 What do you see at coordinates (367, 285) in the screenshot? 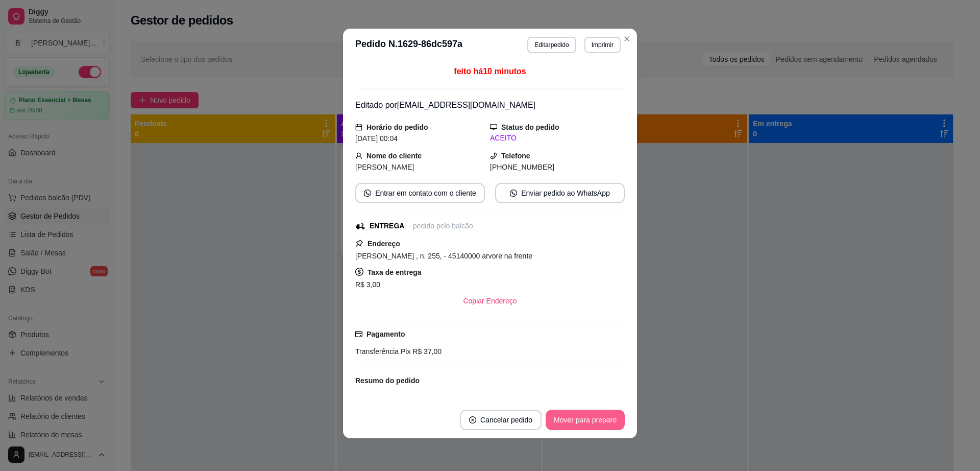
I see `span: R$ 3,00` at bounding box center [367, 285].